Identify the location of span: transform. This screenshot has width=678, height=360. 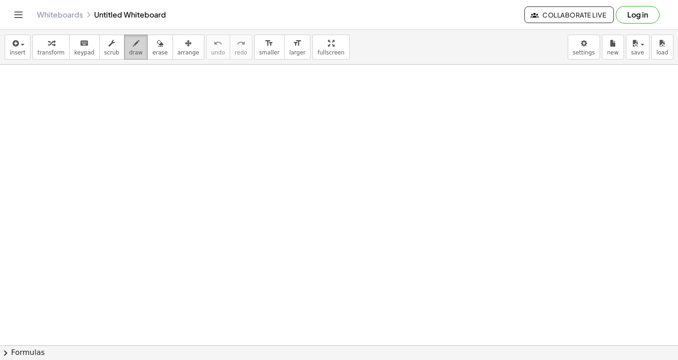
(51, 53).